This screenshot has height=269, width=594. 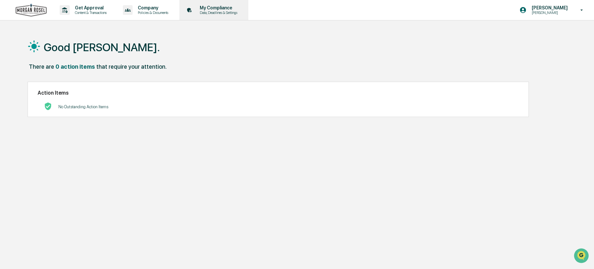 What do you see at coordinates (62, 33) in the screenshot?
I see `input: Clear` at bounding box center [62, 33].